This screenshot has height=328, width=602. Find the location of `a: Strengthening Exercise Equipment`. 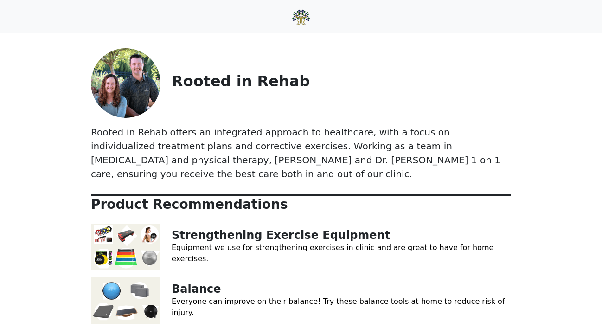

a: Strengthening Exercise Equipment is located at coordinates (281, 235).